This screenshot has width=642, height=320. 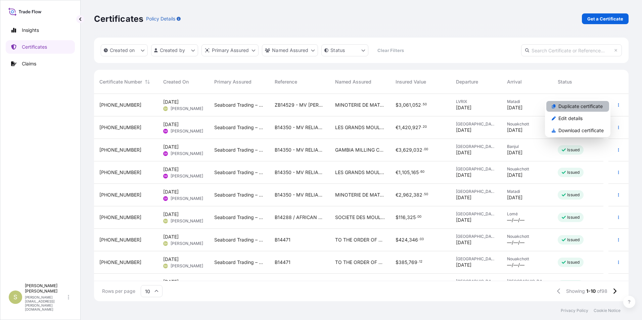 What do you see at coordinates (605, 19) in the screenshot?
I see `p: Get a Certificate` at bounding box center [605, 19].